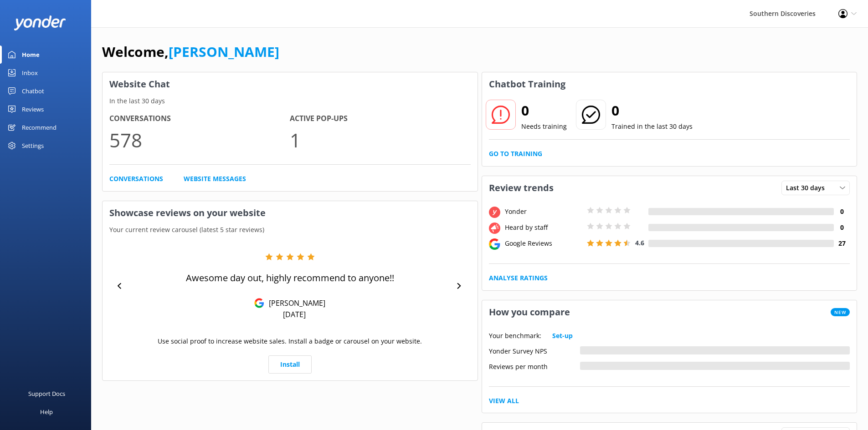 This screenshot has height=430, width=868. What do you see at coordinates (543, 243) in the screenshot?
I see `div: Google Reviews` at bounding box center [543, 243].